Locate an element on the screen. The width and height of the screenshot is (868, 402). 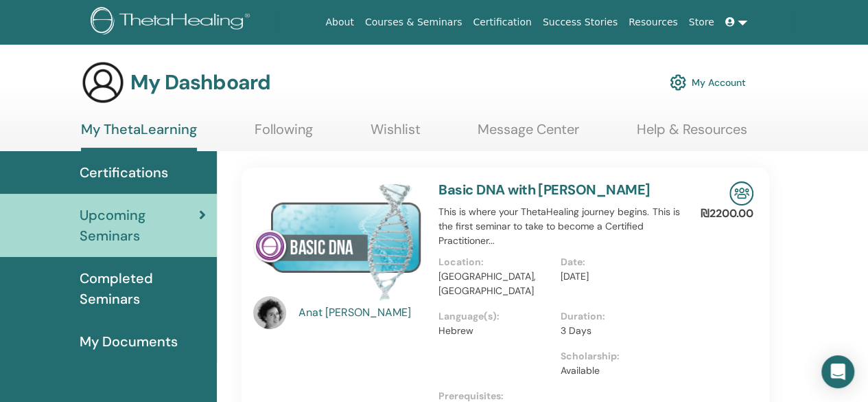
img: logo.png is located at coordinates (172, 22).